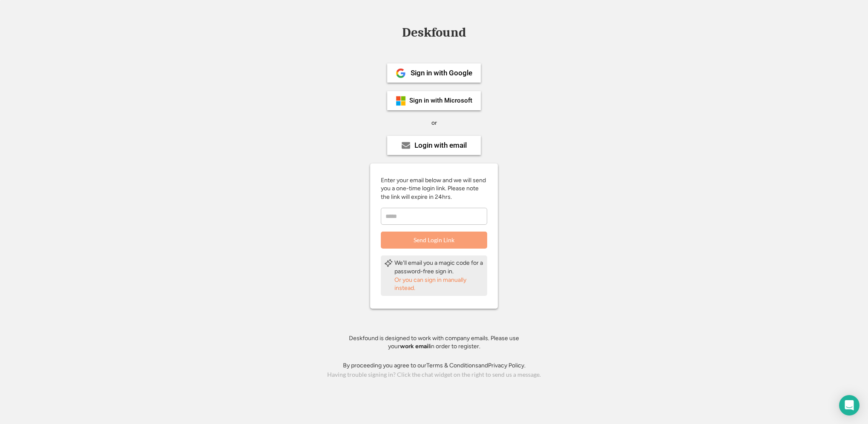 This screenshot has height=424, width=868. I want to click on strong: work email, so click(415, 345).